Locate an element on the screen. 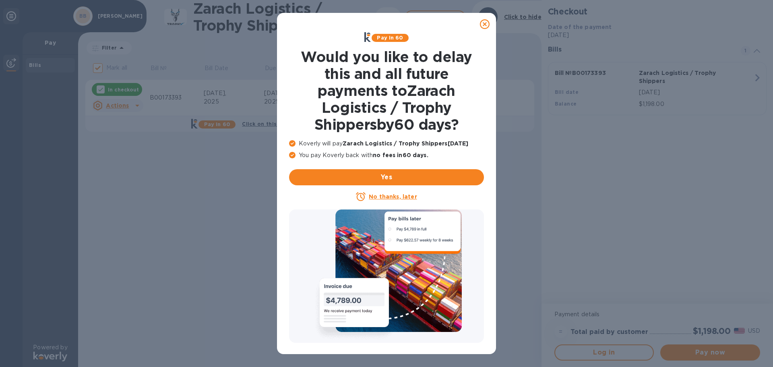 Image resolution: width=773 pixels, height=367 pixels. p: Koverly will pay is located at coordinates (387, 143).